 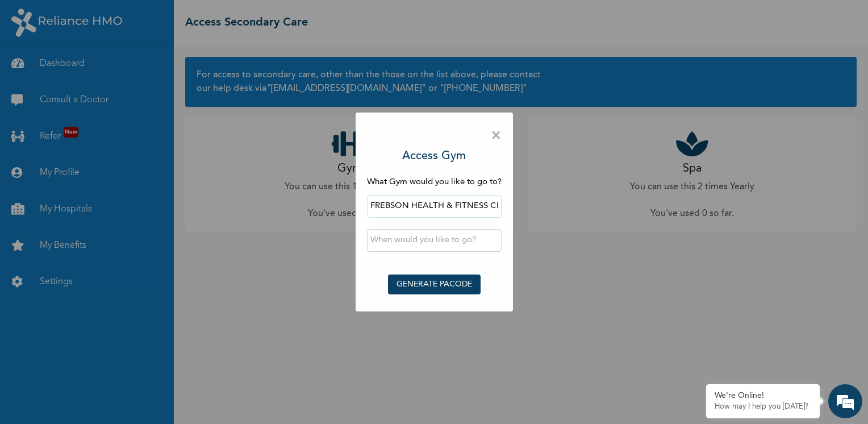 What do you see at coordinates (434, 240) in the screenshot?
I see `input: When would you like to go?` at bounding box center [434, 240].